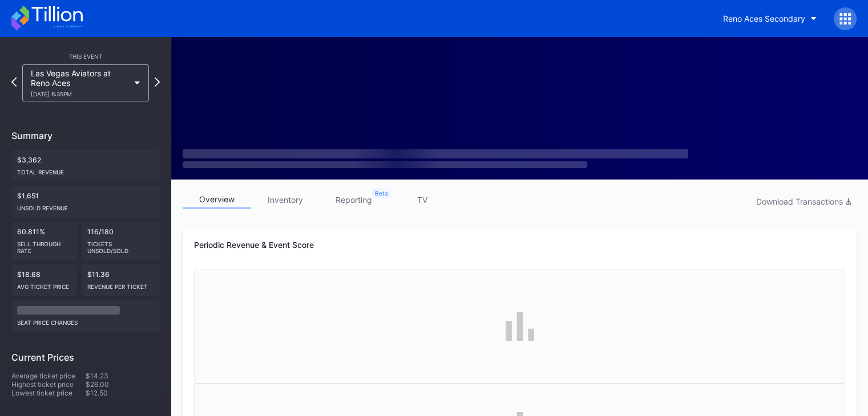  What do you see at coordinates (86, 57) in the screenshot?
I see `div: This Event` at bounding box center [86, 57].